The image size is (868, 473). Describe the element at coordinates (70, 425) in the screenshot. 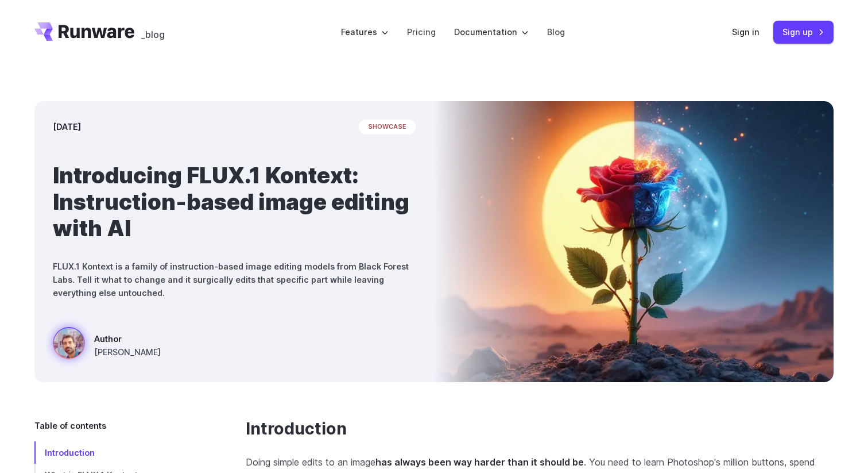

I see `span: Table of contents` at that location.